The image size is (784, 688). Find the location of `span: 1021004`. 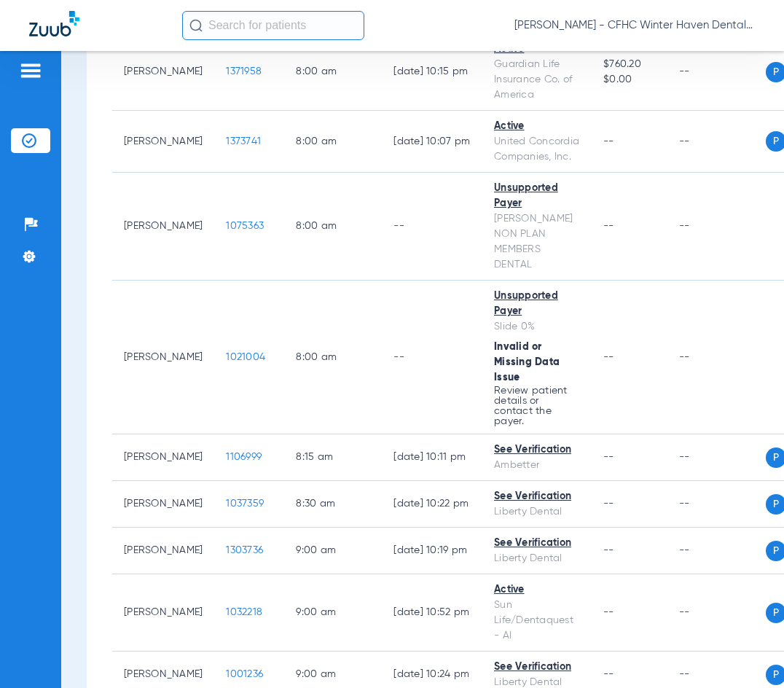

span: 1021004 is located at coordinates (246, 357).